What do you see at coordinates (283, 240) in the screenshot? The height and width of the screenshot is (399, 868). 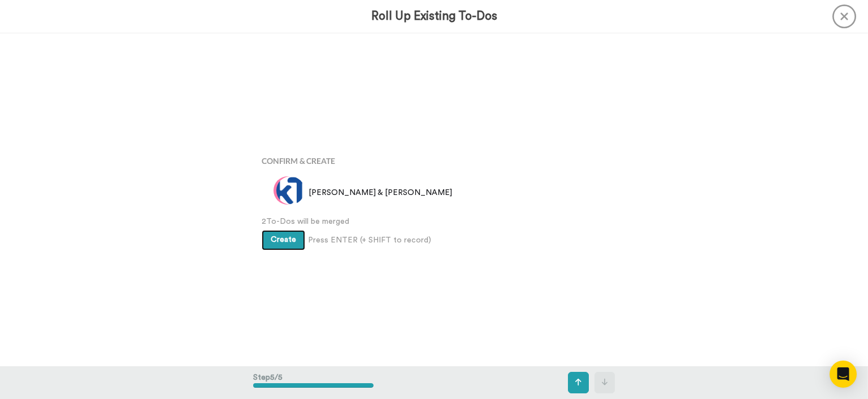 I see `button: Create` at bounding box center [283, 240].